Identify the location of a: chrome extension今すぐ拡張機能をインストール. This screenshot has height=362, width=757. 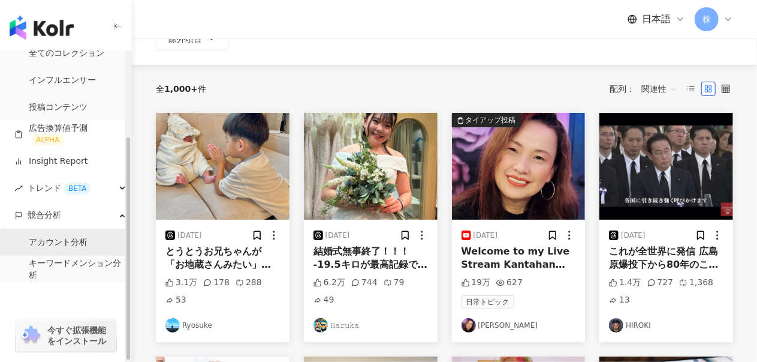
(66, 335).